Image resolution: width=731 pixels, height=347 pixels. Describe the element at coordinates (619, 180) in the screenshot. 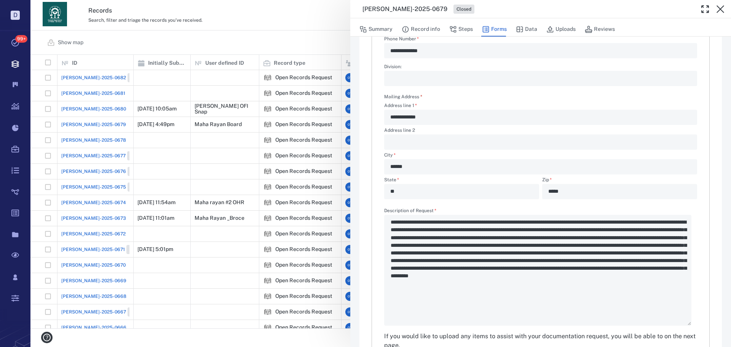

I see `label: Zip` at that location.